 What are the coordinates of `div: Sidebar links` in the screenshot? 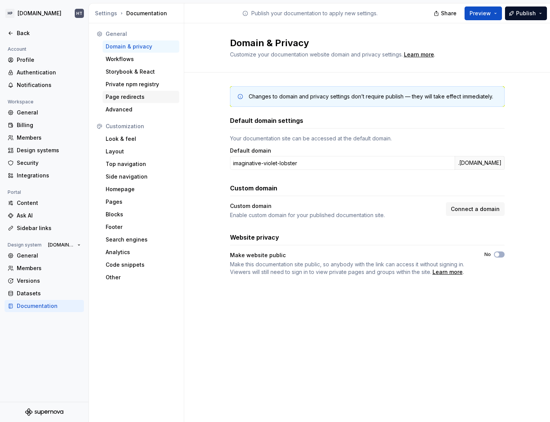 It's located at (49, 228).